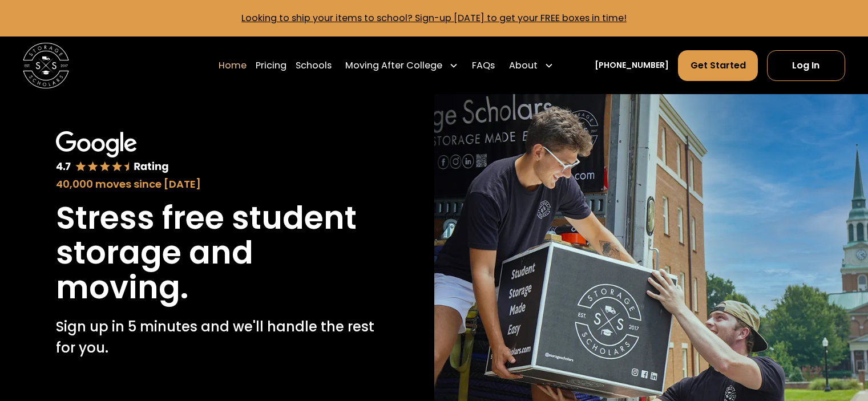 This screenshot has height=401, width=868. I want to click on a: Pricing, so click(271, 66).